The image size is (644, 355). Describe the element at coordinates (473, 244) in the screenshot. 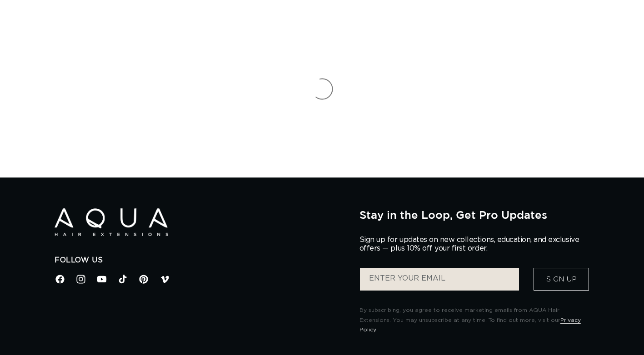

I see `p: Sign up for updates on new collections, education, and exclusive offers — plus 10% off your first...` at that location.